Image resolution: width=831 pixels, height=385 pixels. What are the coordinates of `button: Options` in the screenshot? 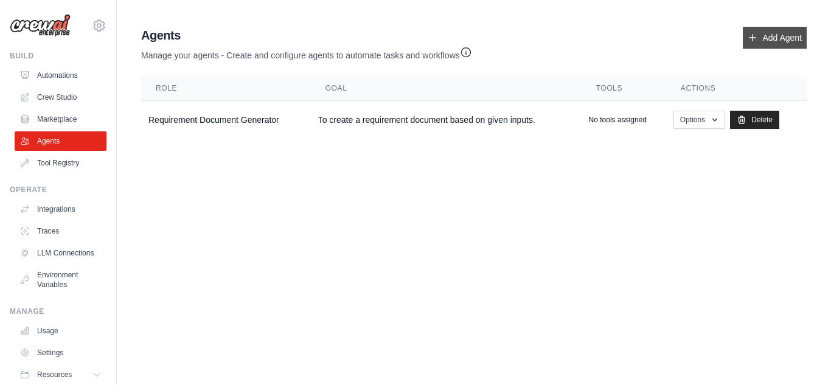 It's located at (699, 120).